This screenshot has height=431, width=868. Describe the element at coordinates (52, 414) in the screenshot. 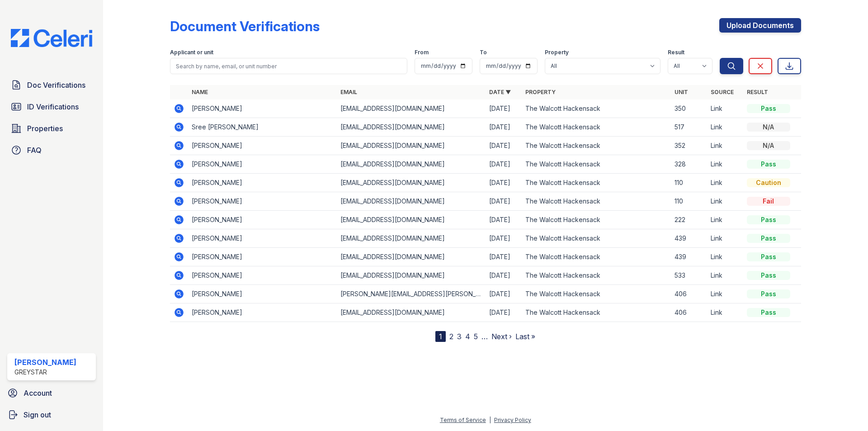

I see `button: Sign out` at that location.